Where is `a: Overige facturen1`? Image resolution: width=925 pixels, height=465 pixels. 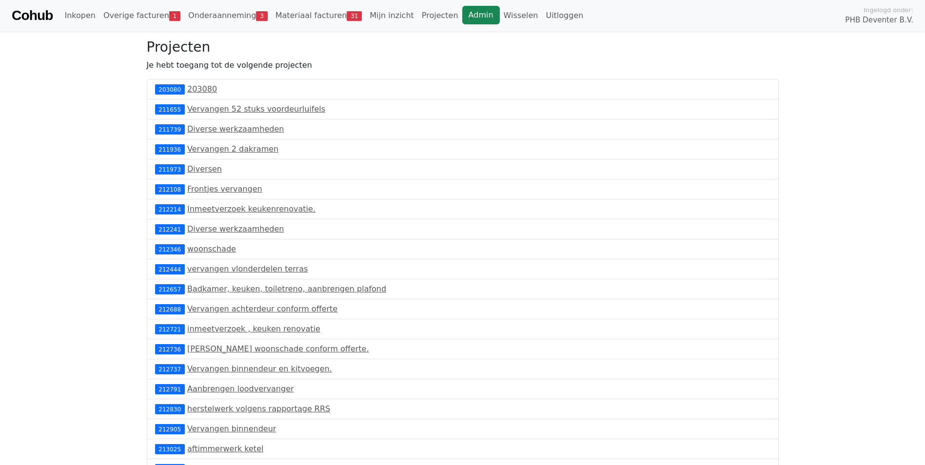 a: Overige facturen1 is located at coordinates (142, 16).